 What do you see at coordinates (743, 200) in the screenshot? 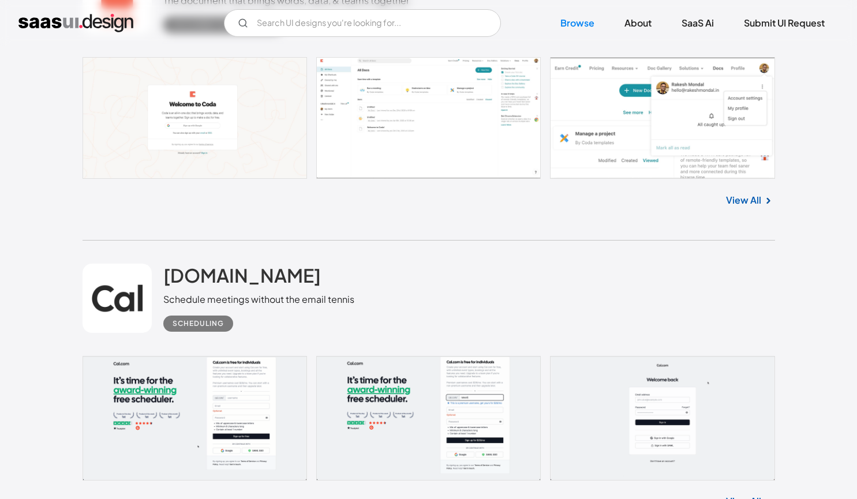
I see `a: View All` at bounding box center [743, 200].